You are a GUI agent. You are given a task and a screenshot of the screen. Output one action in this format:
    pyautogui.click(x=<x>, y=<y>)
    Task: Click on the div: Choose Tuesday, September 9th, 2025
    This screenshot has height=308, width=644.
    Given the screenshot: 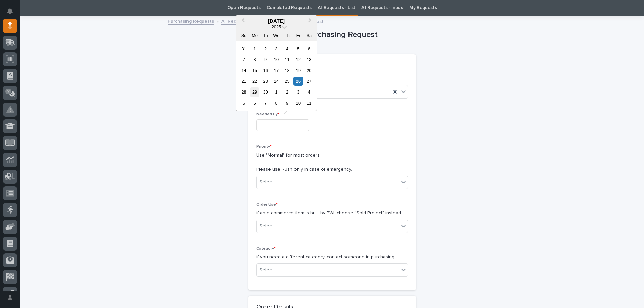 What is the action you would take?
    pyautogui.click(x=266, y=59)
    